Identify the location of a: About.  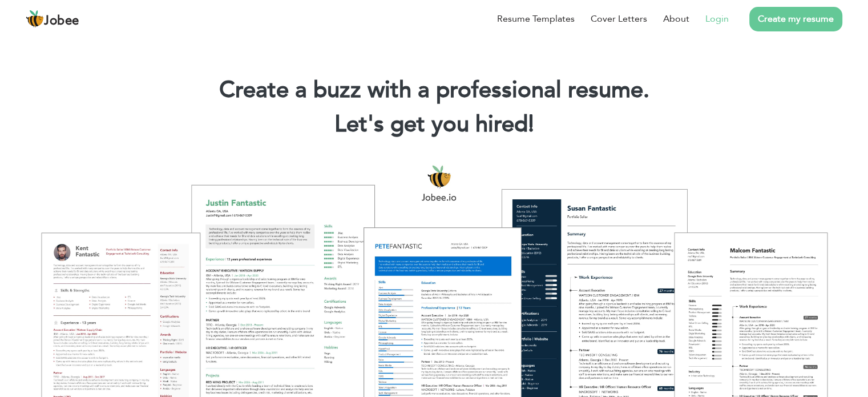
(676, 19).